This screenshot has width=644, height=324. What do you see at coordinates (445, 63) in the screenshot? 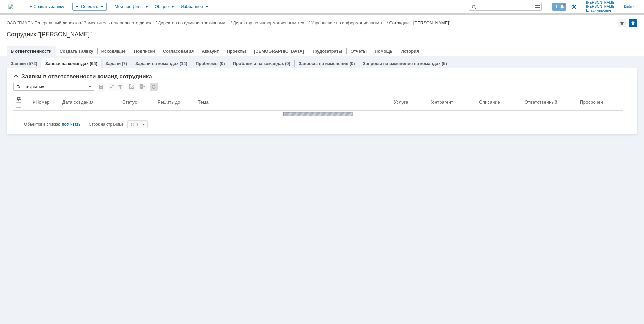
I see `div: (5)` at bounding box center [445, 63].